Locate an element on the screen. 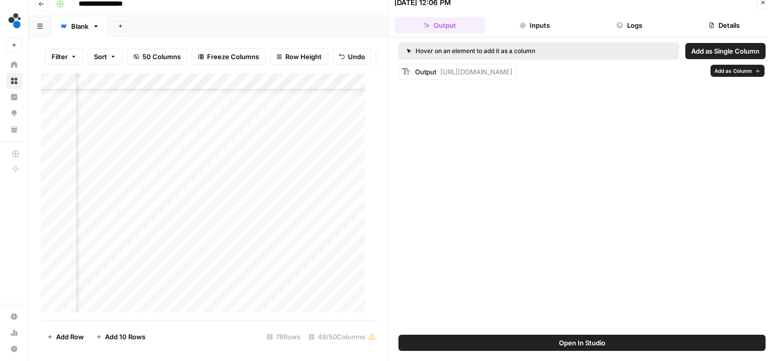 This screenshot has height=361, width=768. span: Undo is located at coordinates (356, 57).